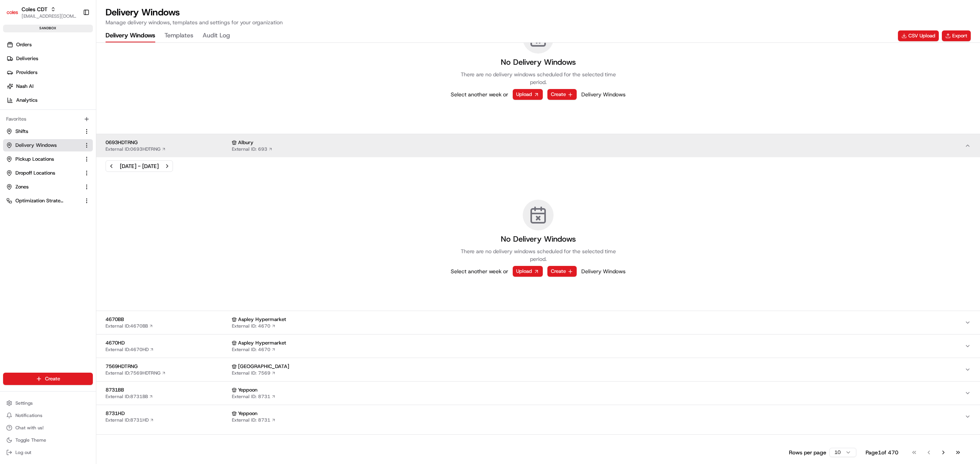 The width and height of the screenshot is (980, 464). Describe the element at coordinates (129, 350) in the screenshot. I see `a: External ID:4670HD` at that location.